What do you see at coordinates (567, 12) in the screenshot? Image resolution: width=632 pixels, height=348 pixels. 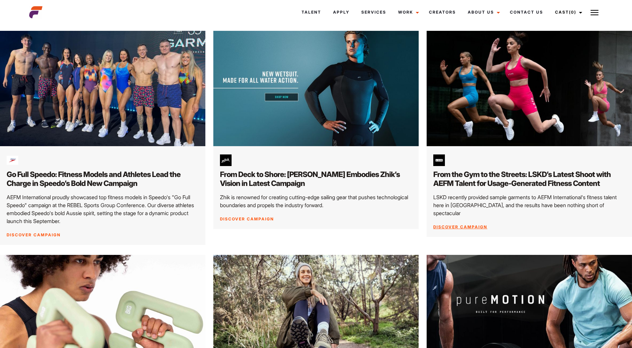 I see `a: Cast(0)` at bounding box center [567, 12].